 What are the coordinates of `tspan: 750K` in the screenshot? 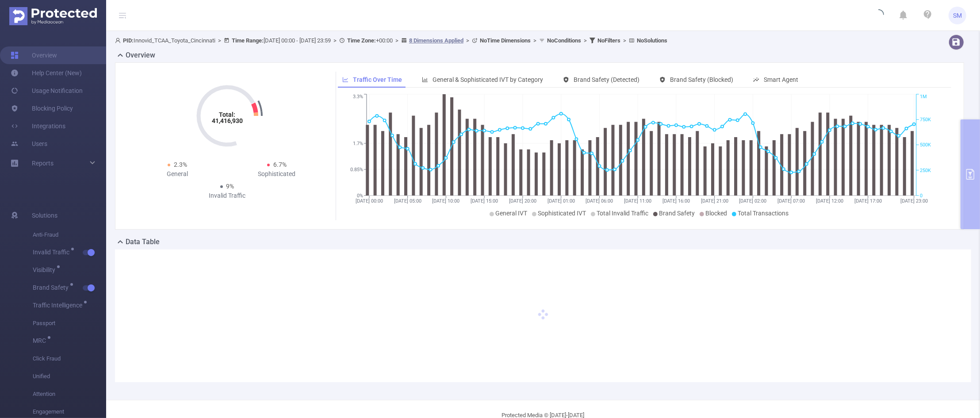 It's located at (925, 120).